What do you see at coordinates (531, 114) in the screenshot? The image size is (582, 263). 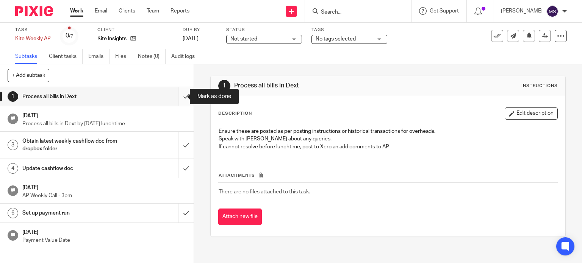 I see `button: Edit description` at bounding box center [531, 114].